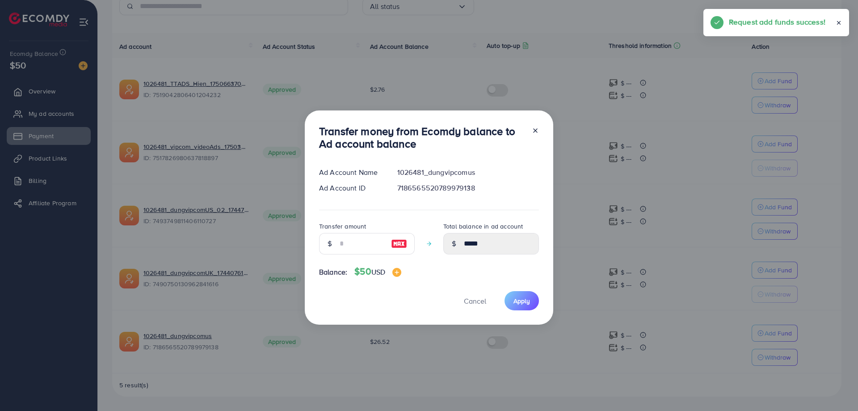  Describe the element at coordinates (378, 271) in the screenshot. I see `h4: $50` at that location.